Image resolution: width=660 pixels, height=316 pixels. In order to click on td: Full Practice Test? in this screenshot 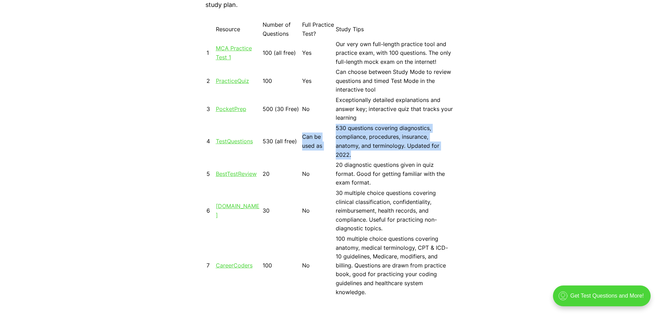, I will do `click(318, 29)`.